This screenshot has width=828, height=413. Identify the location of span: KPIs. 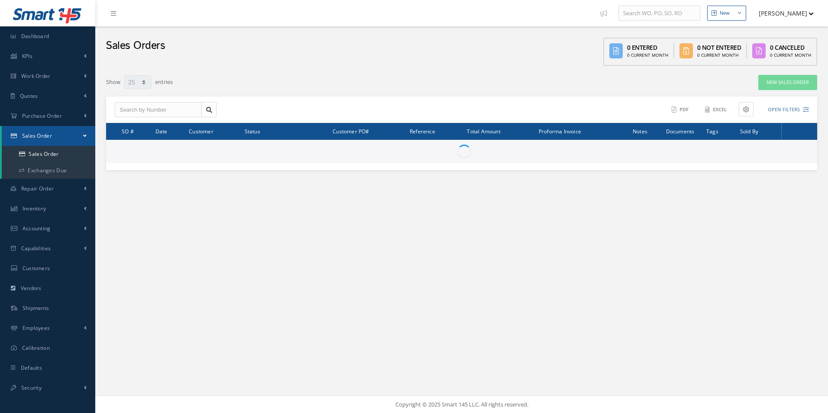
(27, 56).